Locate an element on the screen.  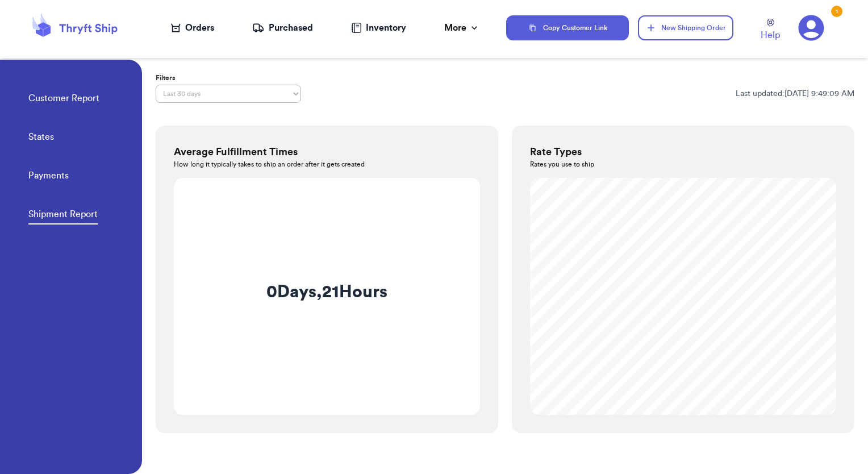
label: Filters is located at coordinates (228, 78).